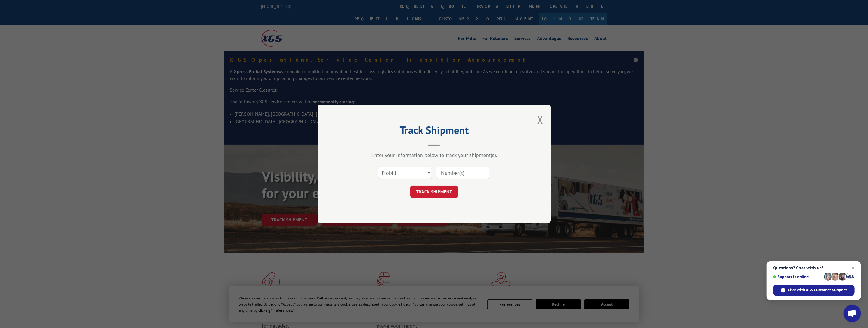  I want to click on button: Close modal, so click(540, 120).